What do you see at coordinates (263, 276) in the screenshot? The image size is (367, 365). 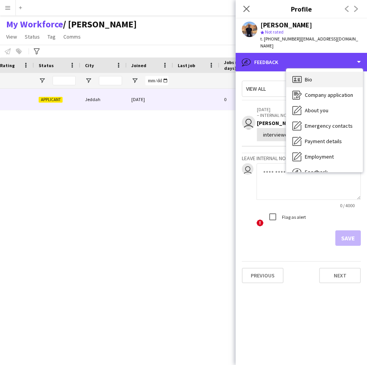 I see `button: Previous` at bounding box center [263, 276].